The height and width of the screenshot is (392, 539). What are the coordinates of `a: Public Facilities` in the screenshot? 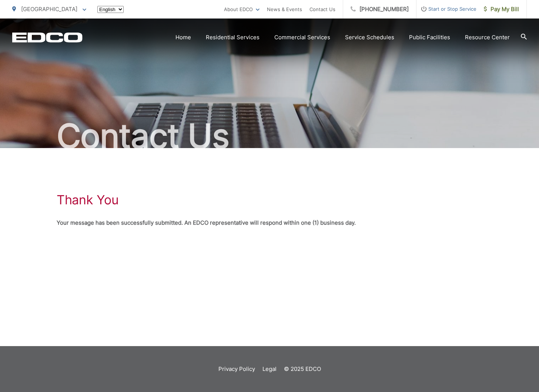 It's located at (429, 37).